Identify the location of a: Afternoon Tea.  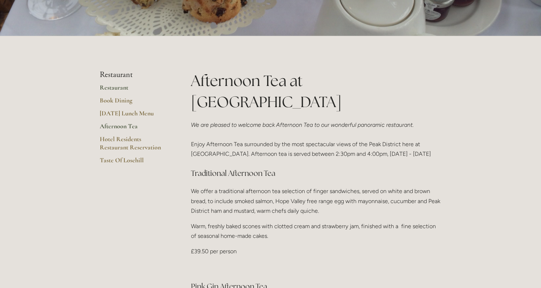
(134, 128).